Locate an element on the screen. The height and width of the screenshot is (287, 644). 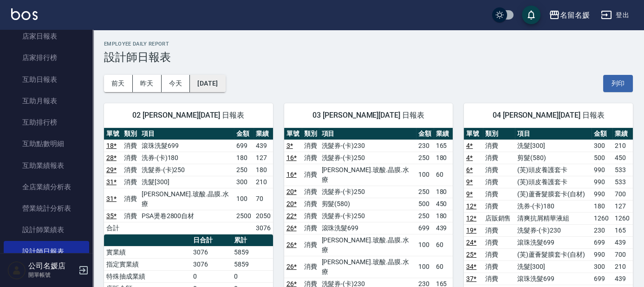
td: (芙)蘆薈髮膜套卡(自材) is located at coordinates (553, 194).